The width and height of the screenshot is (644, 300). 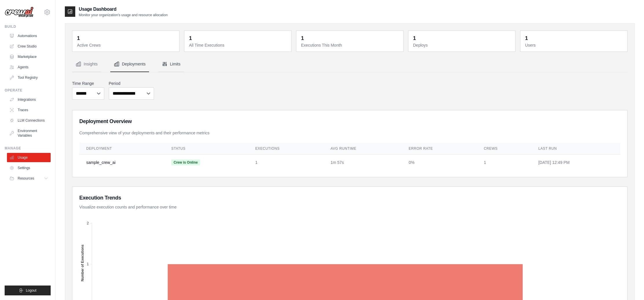 What do you see at coordinates (504, 148) in the screenshot?
I see `th: Crews` at bounding box center [504, 148].